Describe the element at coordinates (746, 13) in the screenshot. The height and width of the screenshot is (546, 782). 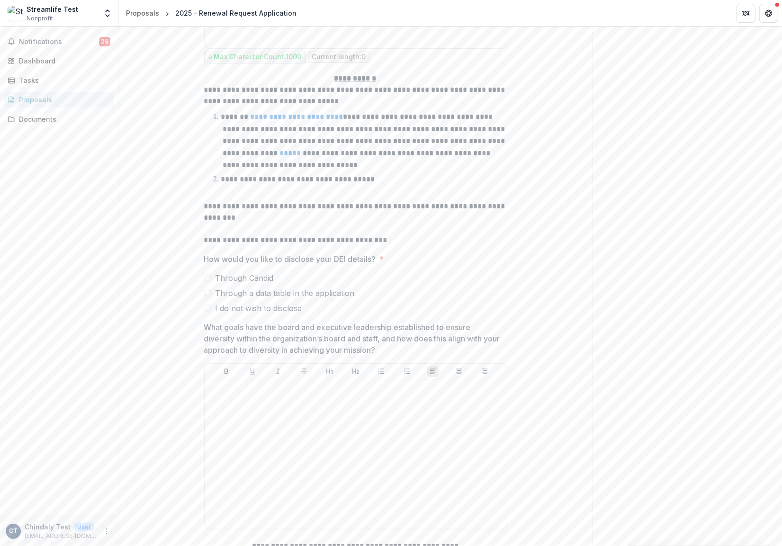
I see `button: Partners` at that location.